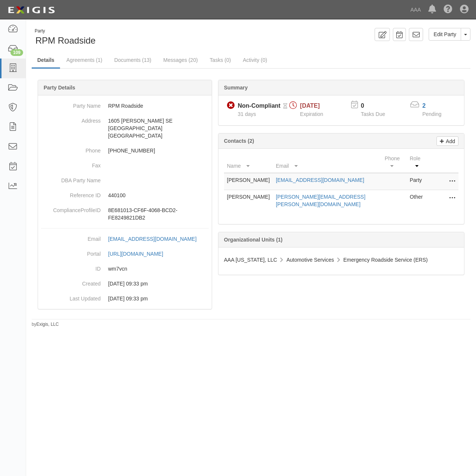 This screenshot has width=476, height=476. What do you see at coordinates (32, 10) in the screenshot?
I see `img: logo-5460c22ac91f19d4615b14bd174203de0afe785f0fc80cf4dbbc73dc1793850b.png` at bounding box center [32, 10].